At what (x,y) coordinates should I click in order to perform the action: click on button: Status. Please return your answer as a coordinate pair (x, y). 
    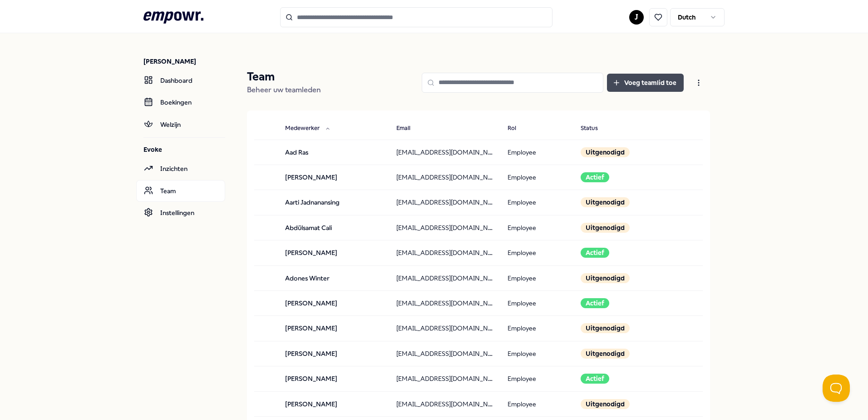
    Looking at the image, I should click on (595, 129).